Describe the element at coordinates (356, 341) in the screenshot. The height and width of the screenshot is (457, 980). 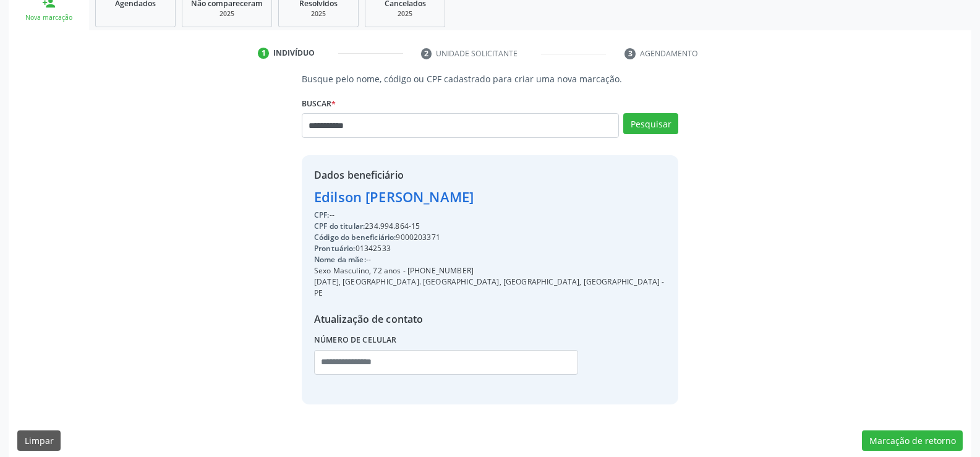
I see `label: Número de celular` at that location.